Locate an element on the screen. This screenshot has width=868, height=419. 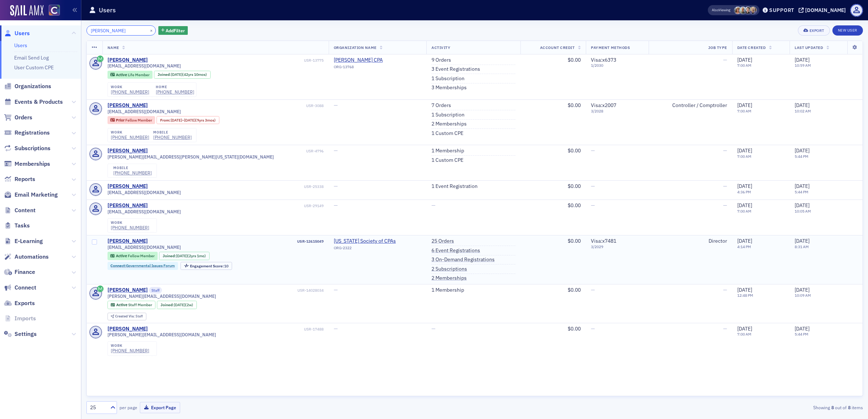
div: Active: Active: Life Member is located at coordinates (130, 75).